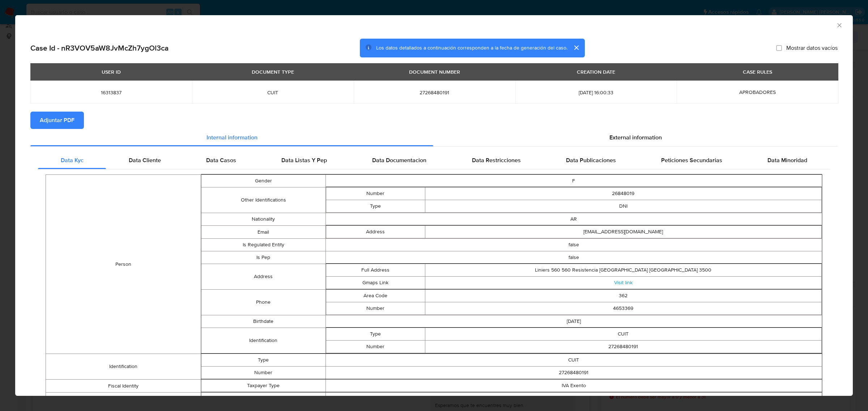 The image size is (868, 411). I want to click on button: Cerrar ventana, so click(839, 25).